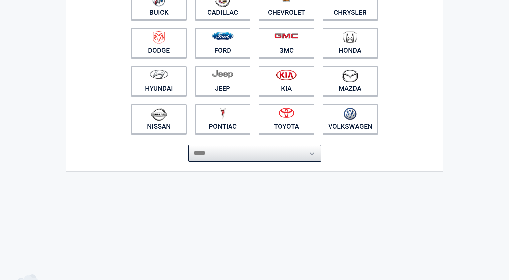  What do you see at coordinates (287, 43) in the screenshot?
I see `a: GMC` at bounding box center [287, 43].